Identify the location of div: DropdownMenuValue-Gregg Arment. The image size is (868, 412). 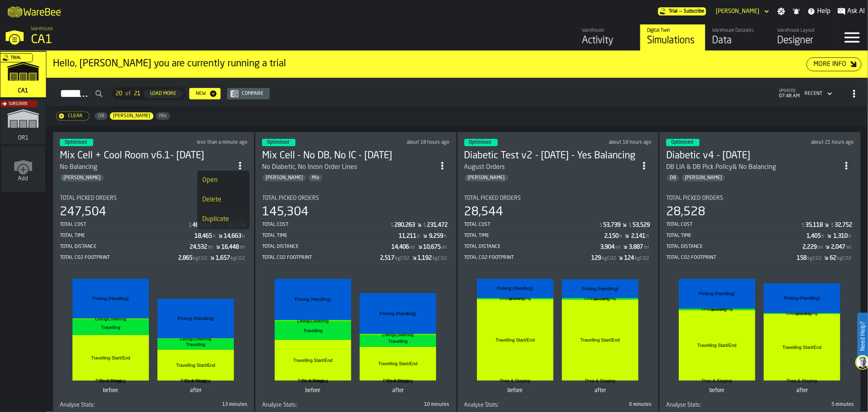
(738, 11).